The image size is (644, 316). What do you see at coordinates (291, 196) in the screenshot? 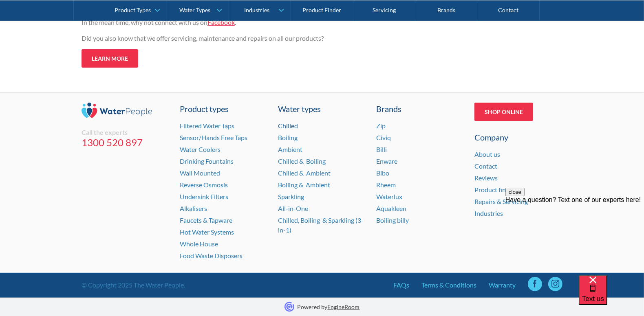
I see `a: Sparkling` at bounding box center [291, 196].